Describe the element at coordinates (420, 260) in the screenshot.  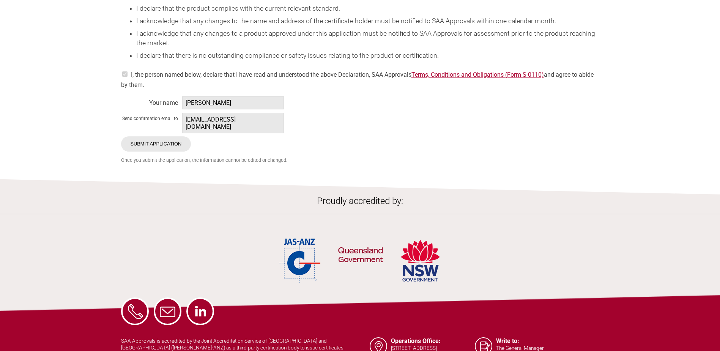
I see `img: NSW Government` at that location.